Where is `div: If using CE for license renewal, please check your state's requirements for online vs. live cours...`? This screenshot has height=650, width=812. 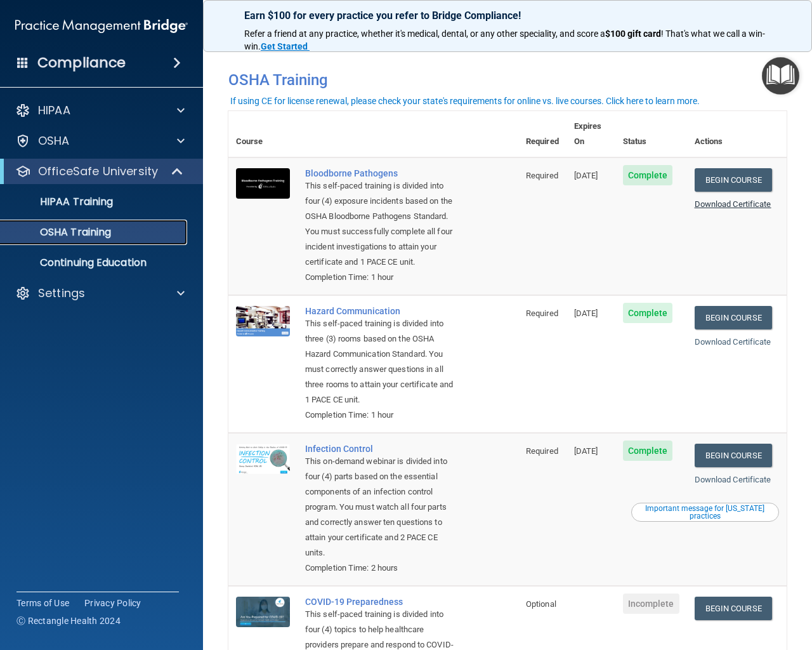
div: If using CE for license renewal, please check your state's requirements for online vs. live cours... is located at coordinates (465, 101).